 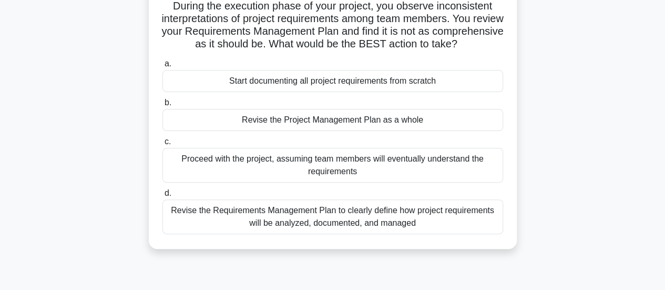 I want to click on span: d., so click(x=168, y=192).